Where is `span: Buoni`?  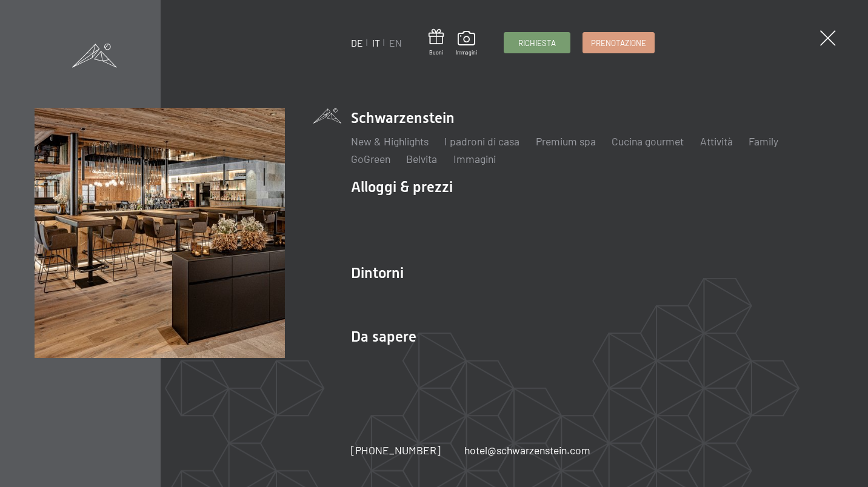
span: Buoni is located at coordinates (436, 53).